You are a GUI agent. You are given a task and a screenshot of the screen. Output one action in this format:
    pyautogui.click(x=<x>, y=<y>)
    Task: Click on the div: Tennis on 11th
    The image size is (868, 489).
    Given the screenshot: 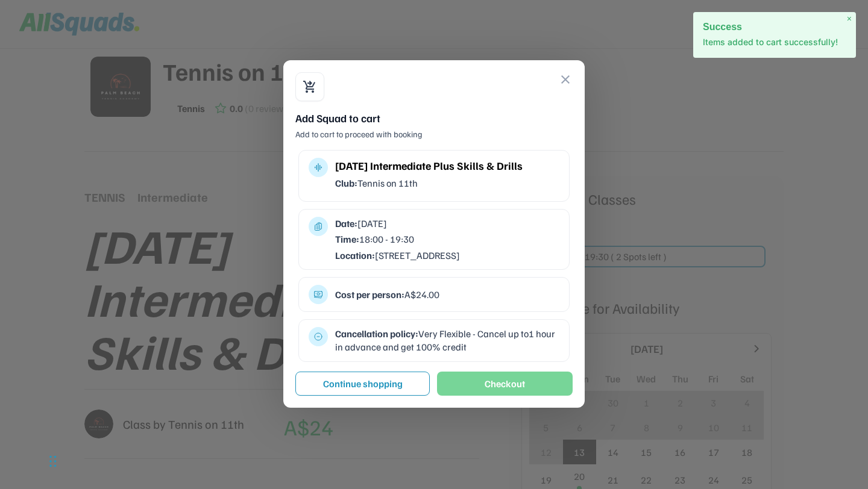 What is the action you would take?
    pyautogui.click(x=447, y=183)
    